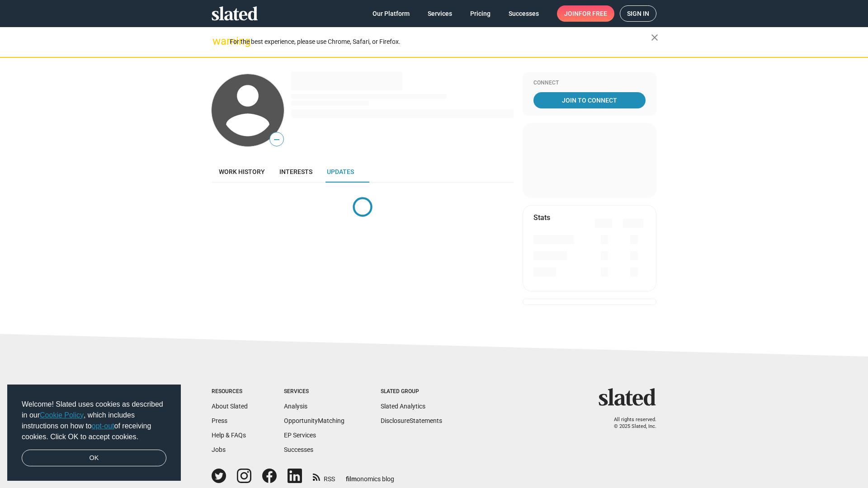 This screenshot has height=488, width=868. Describe the element at coordinates (480, 14) in the screenshot. I see `span: Pricing` at that location.